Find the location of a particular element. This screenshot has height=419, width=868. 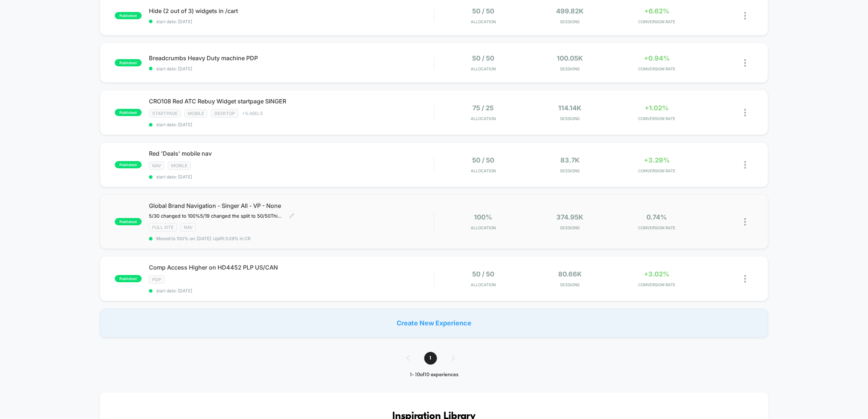

span: 0.74% is located at coordinates (657, 217).